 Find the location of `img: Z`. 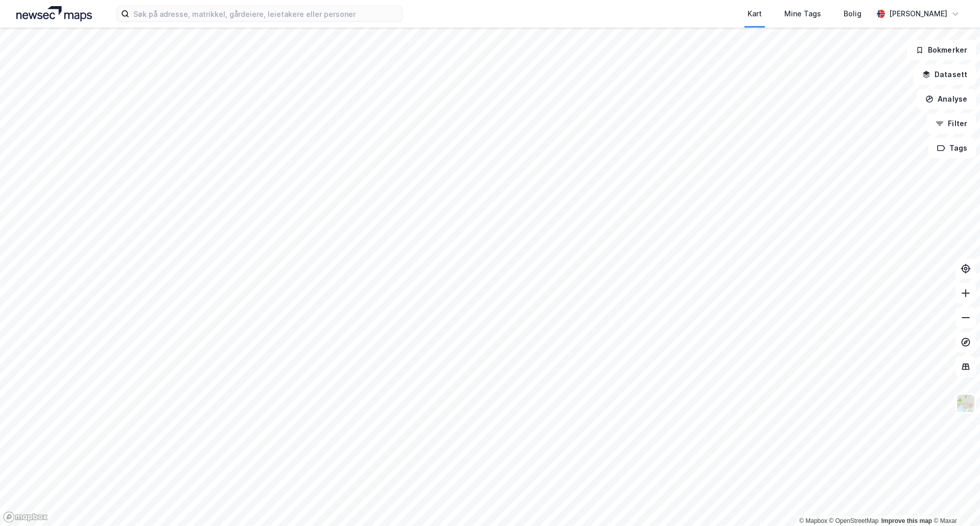

img: Z is located at coordinates (966, 403).